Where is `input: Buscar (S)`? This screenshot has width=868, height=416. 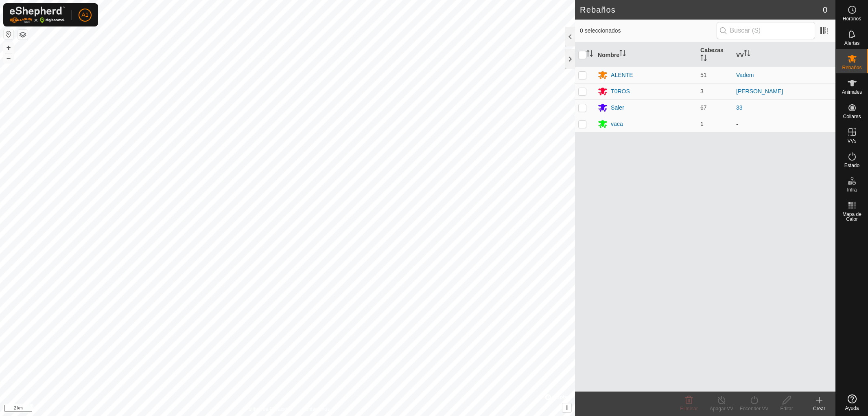
input: Buscar (S) is located at coordinates (766, 30).